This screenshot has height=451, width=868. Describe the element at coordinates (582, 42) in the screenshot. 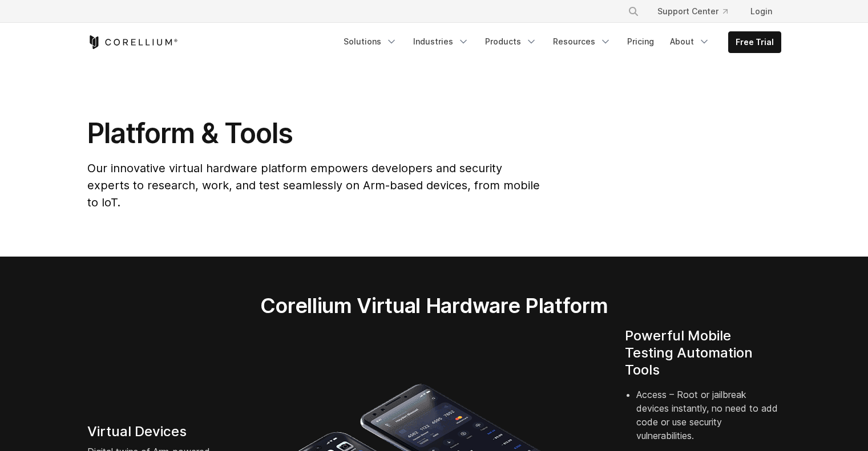

I see `a: Resources` at that location.